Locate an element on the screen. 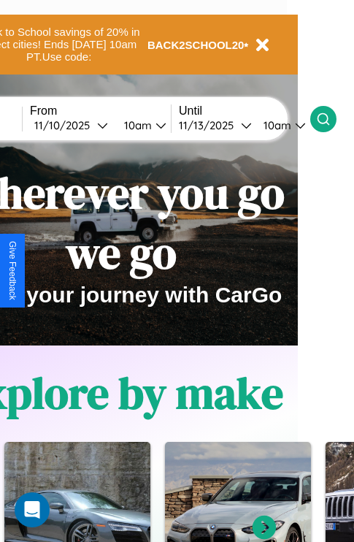 The width and height of the screenshot is (354, 542). div: 11 / 10 / 2025 is located at coordinates (66, 125).